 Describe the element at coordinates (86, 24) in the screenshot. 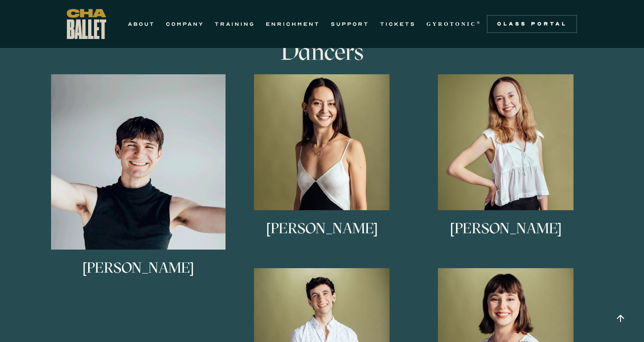

I see `a: home` at that location.